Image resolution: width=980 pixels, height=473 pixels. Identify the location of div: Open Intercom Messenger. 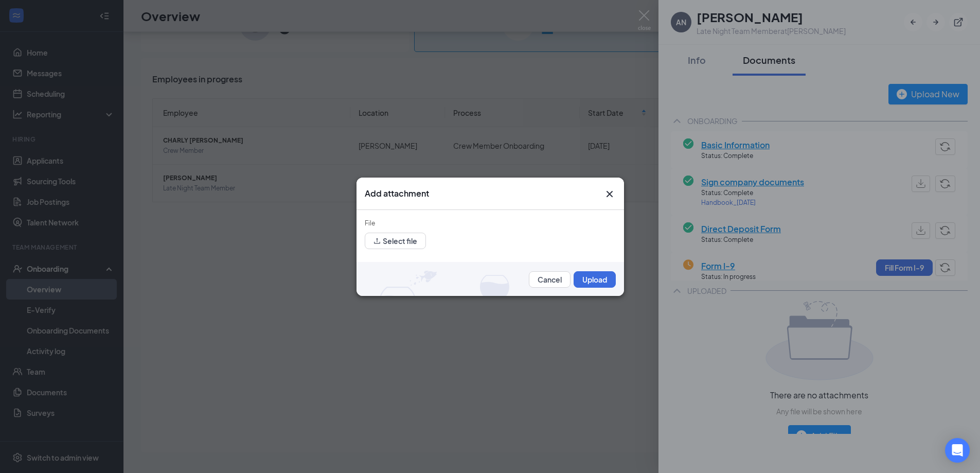
(957, 450).